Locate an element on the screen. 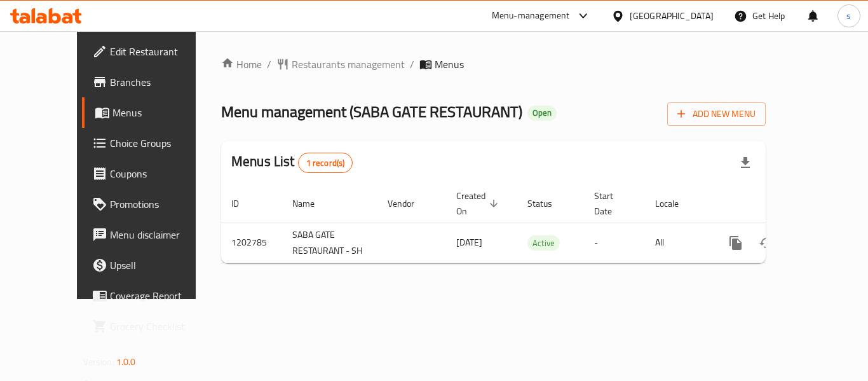  table: enhanced table is located at coordinates (536, 224).